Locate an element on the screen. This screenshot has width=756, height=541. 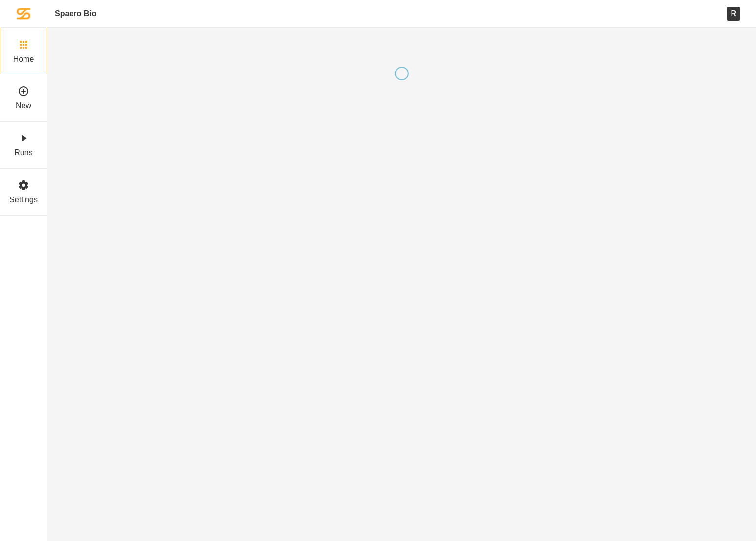
label: New is located at coordinates (24, 105).